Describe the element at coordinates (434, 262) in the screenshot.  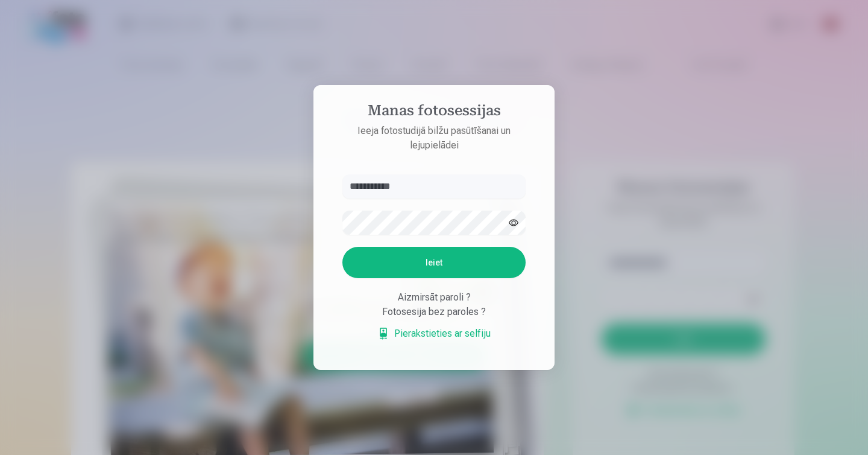
I see `button: Ieiet` at that location.